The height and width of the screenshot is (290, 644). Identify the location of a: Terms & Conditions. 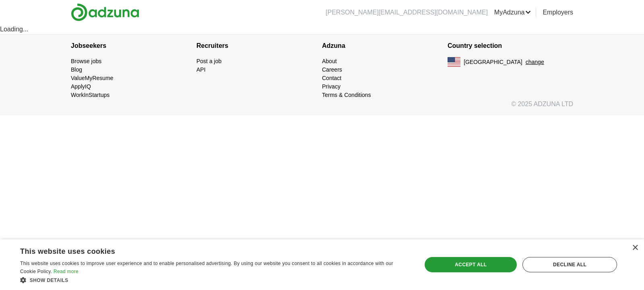
(346, 95).